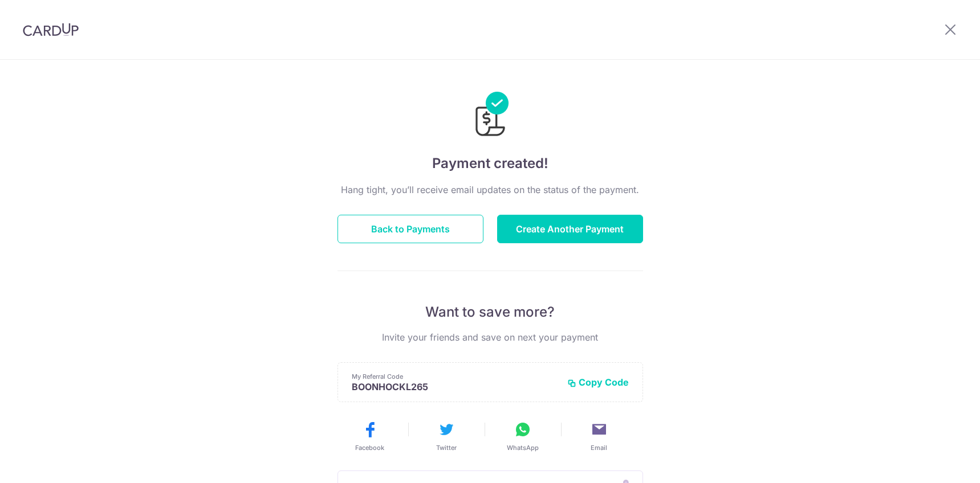  I want to click on p: Want to save more?, so click(490, 312).